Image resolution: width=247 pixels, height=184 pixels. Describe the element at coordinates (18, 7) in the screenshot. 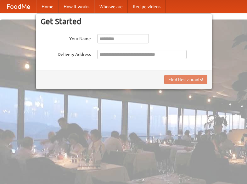

I see `a: FoodMe` at that location.